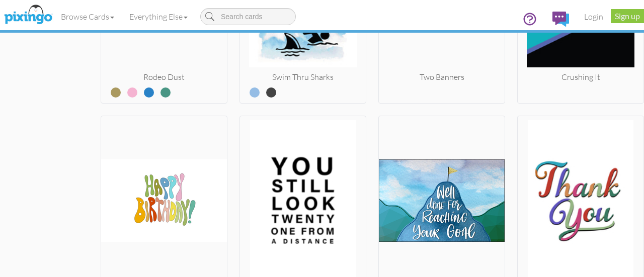 The height and width of the screenshot is (277, 644). I want to click on img: pixingo logo, so click(28, 15).